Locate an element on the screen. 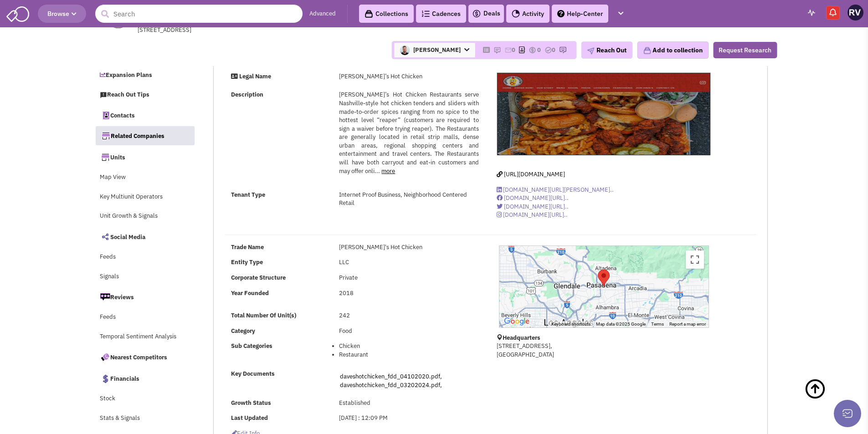 This screenshot has height=434, width=868. a: Units is located at coordinates (145, 157).